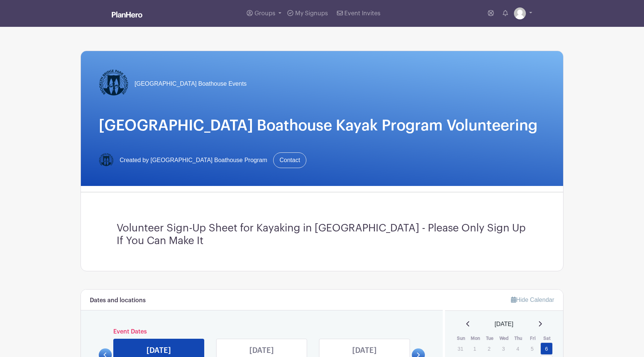 The height and width of the screenshot is (357, 644). Describe the element at coordinates (262, 331) in the screenshot. I see `h6: Event Dates` at that location.